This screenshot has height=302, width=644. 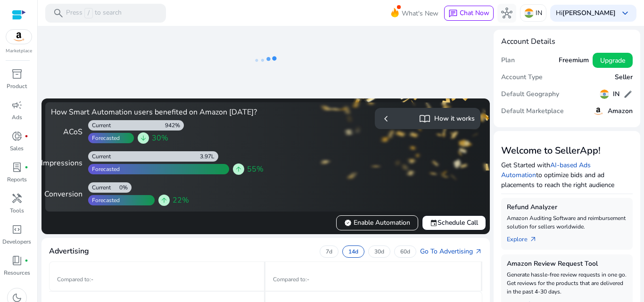 What do you see at coordinates (66, 194) in the screenshot?
I see `div: Conversion` at bounding box center [66, 194].